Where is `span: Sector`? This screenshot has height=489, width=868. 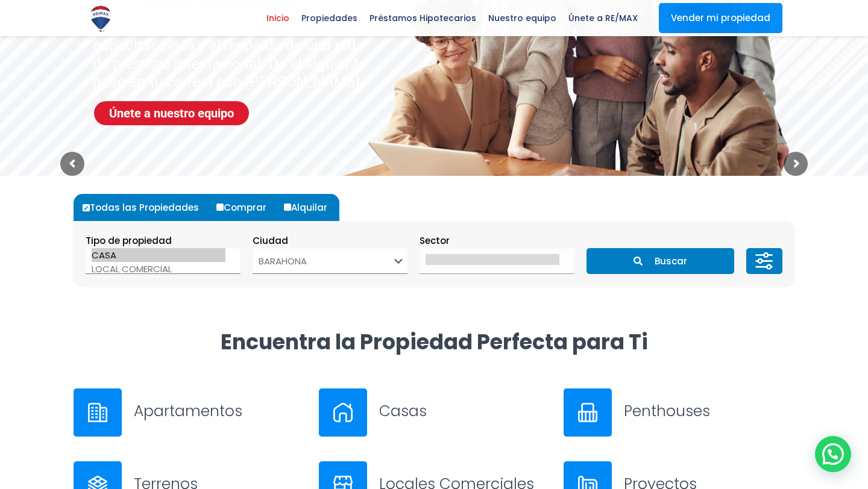 span: Sector is located at coordinates (435, 240).